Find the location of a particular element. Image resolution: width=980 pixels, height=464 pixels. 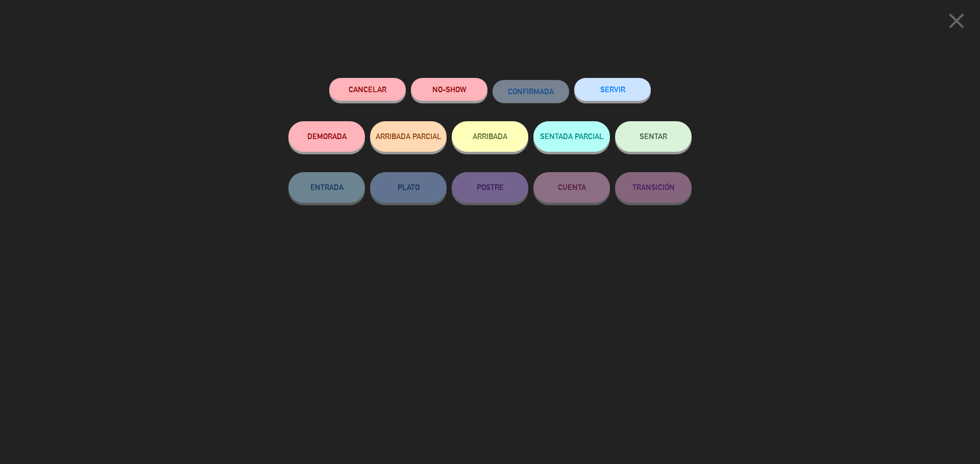

button: close is located at coordinates (956, 22).